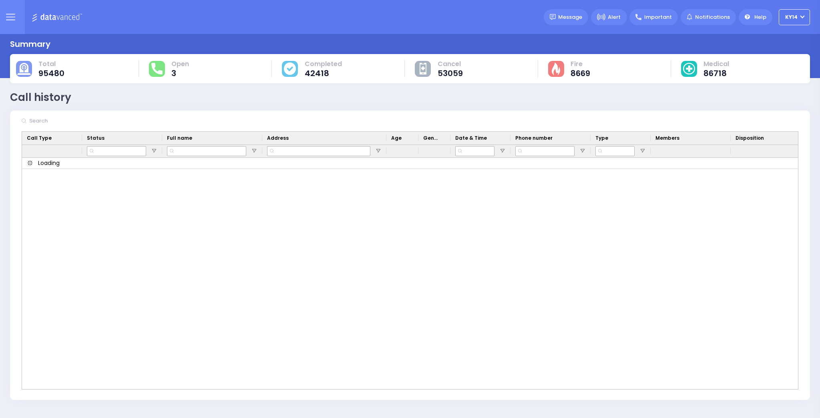  Describe the element at coordinates (323, 73) in the screenshot. I see `span: 42418` at that location.